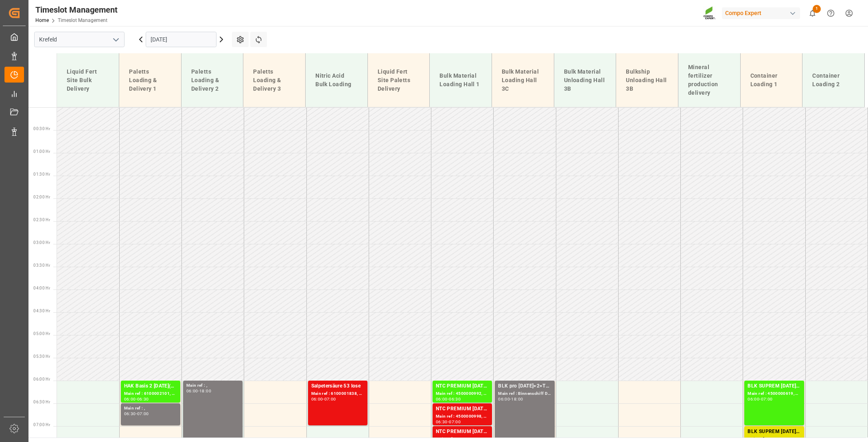 The height and width of the screenshot is (442, 868). What do you see at coordinates (41, 242) in the screenshot?
I see `span: 03:00 Hr` at bounding box center [41, 242].